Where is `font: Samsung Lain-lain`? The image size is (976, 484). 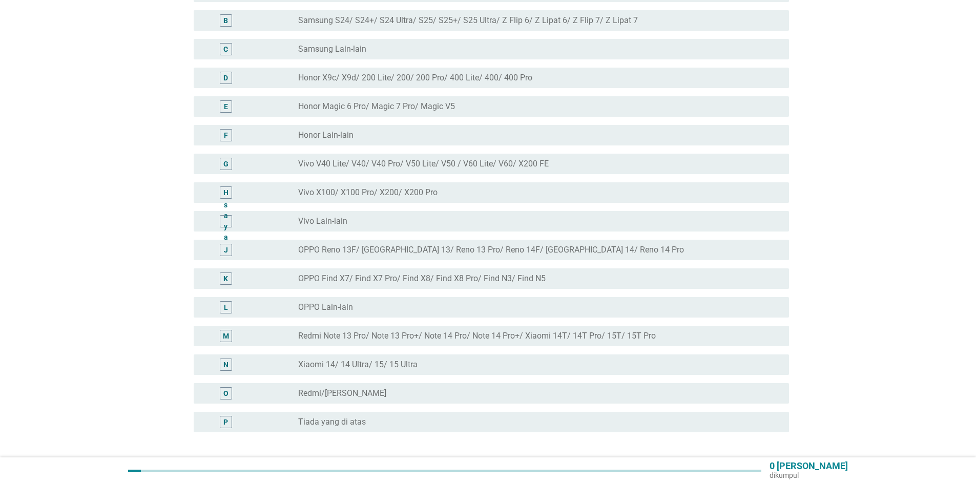 font: Samsung Lain-lain is located at coordinates (332, 49).